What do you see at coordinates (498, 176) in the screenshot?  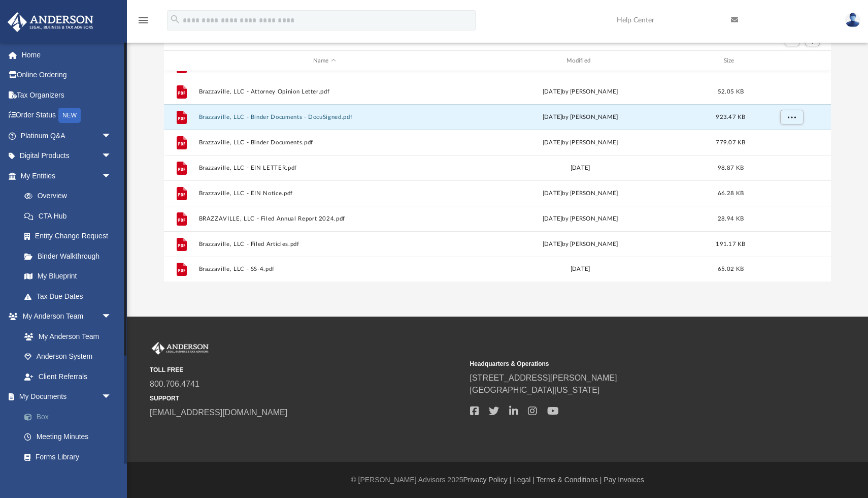 I see `div: grid` at bounding box center [498, 176].